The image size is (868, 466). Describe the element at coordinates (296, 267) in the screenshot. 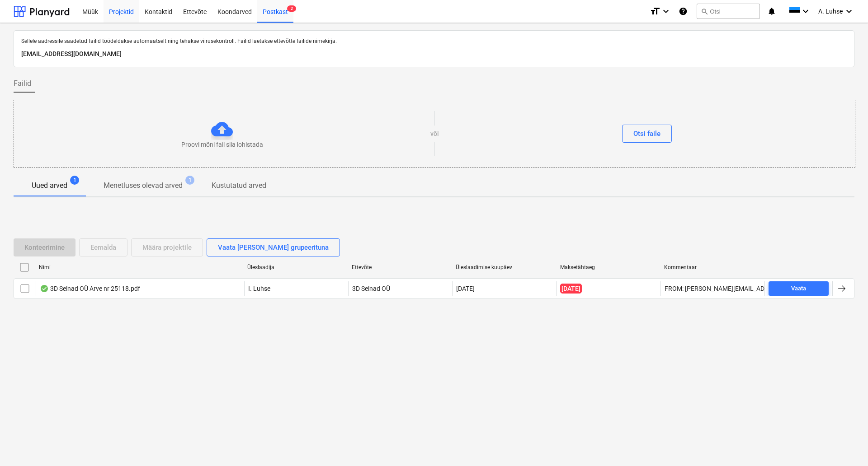

I see `div: Üleslaadija` at that location.